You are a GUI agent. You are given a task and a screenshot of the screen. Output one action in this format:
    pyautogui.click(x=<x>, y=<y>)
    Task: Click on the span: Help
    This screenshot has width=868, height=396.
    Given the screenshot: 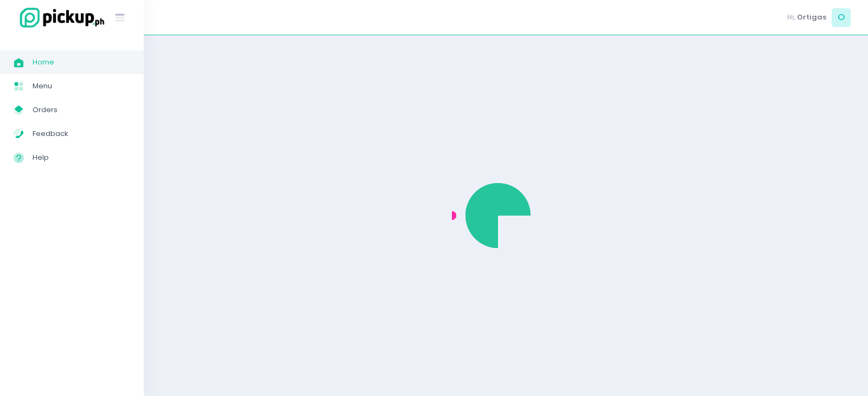 What is the action you would take?
    pyautogui.click(x=81, y=158)
    